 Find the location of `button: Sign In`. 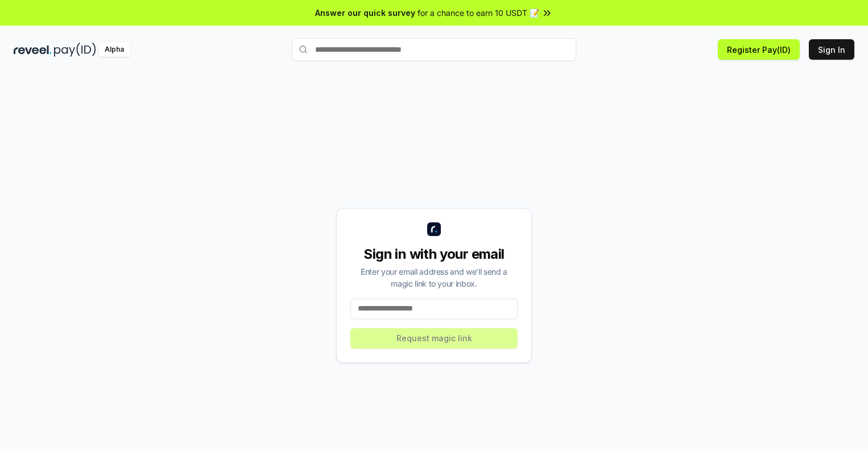

button: Sign In is located at coordinates (832, 49).